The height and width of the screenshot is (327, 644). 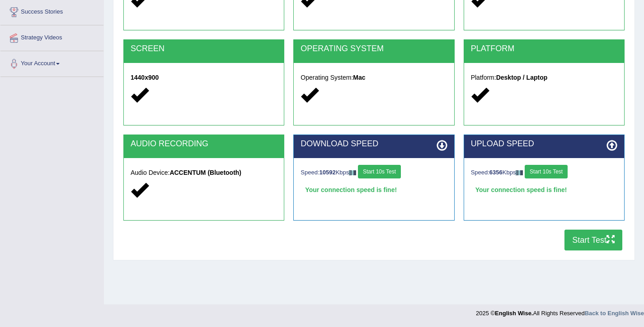 What do you see at coordinates (614, 313) in the screenshot?
I see `a: Back to English Wise` at bounding box center [614, 313].